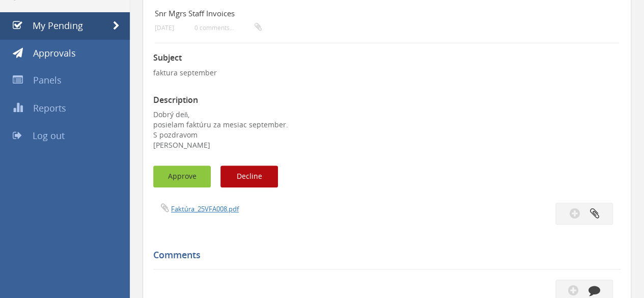 The height and width of the screenshot is (298, 644). I want to click on h3: Description, so click(387, 100).